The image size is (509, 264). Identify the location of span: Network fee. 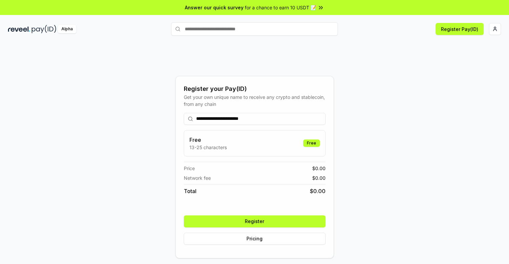
(197, 178).